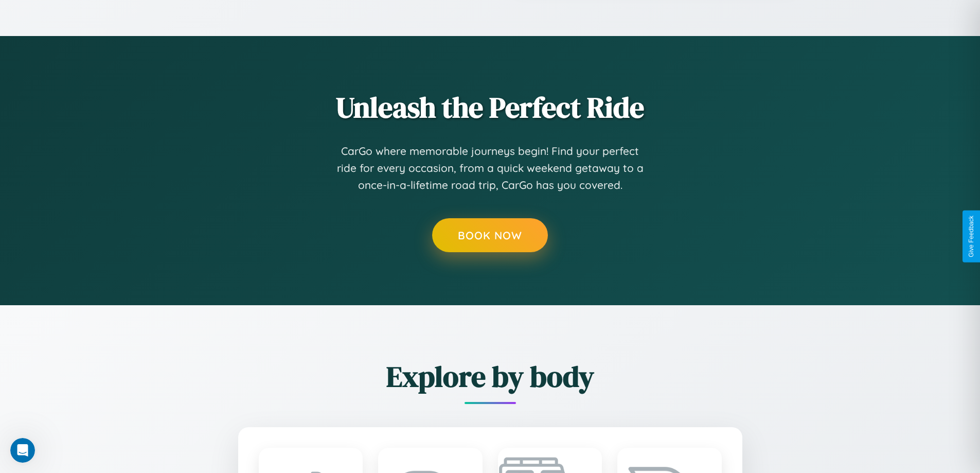 This screenshot has width=980, height=473. Describe the element at coordinates (490, 107) in the screenshot. I see `h2: Unleash the Perfect Ride` at that location.